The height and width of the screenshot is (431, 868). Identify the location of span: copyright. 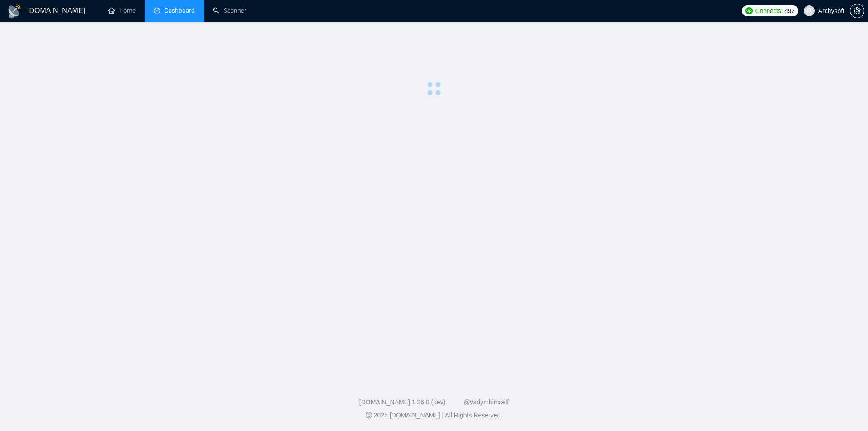
(369, 415).